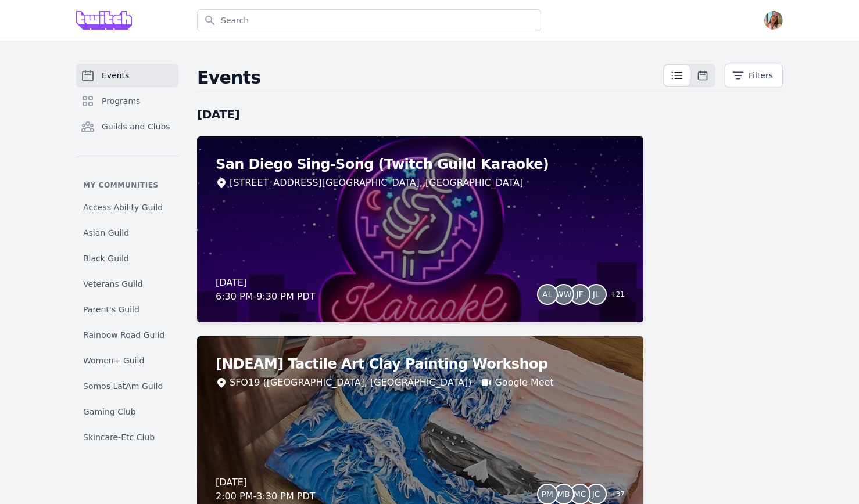  I want to click on a: Google Meet, so click(524, 383).